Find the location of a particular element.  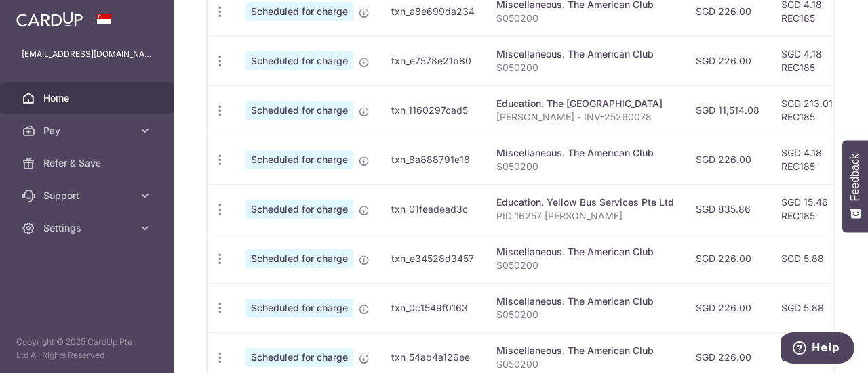

span: Refer & Save is located at coordinates (88, 163).